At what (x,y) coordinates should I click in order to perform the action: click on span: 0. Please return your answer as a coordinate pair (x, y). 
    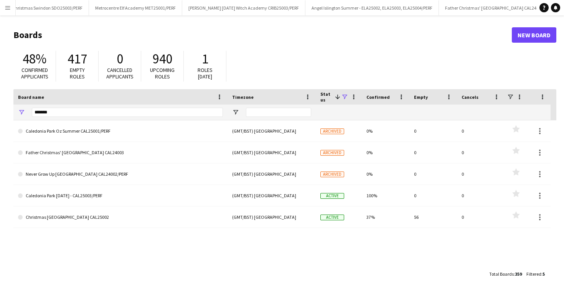
    Looking at the image, I should click on (120, 59).